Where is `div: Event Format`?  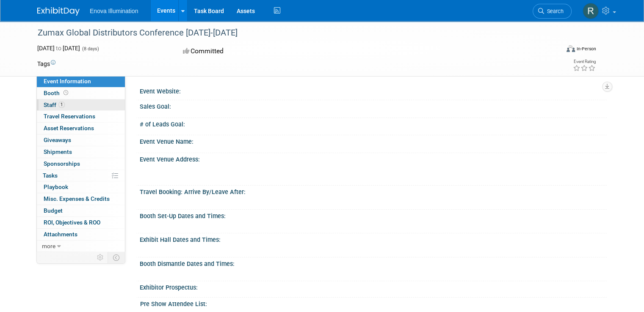
div: Event Format is located at coordinates (555, 50).